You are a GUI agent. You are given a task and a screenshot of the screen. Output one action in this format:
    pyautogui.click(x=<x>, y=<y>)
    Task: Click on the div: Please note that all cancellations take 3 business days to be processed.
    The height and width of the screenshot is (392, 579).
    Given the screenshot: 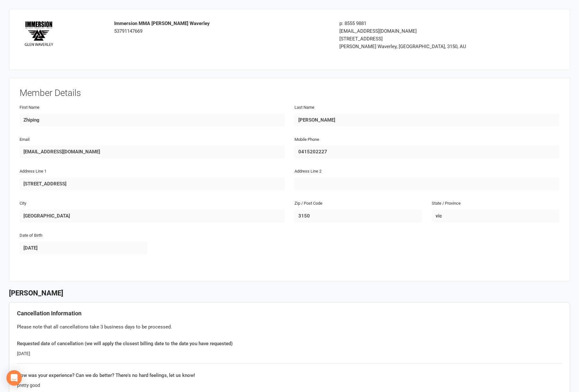 What is the action you would take?
    pyautogui.click(x=290, y=327)
    